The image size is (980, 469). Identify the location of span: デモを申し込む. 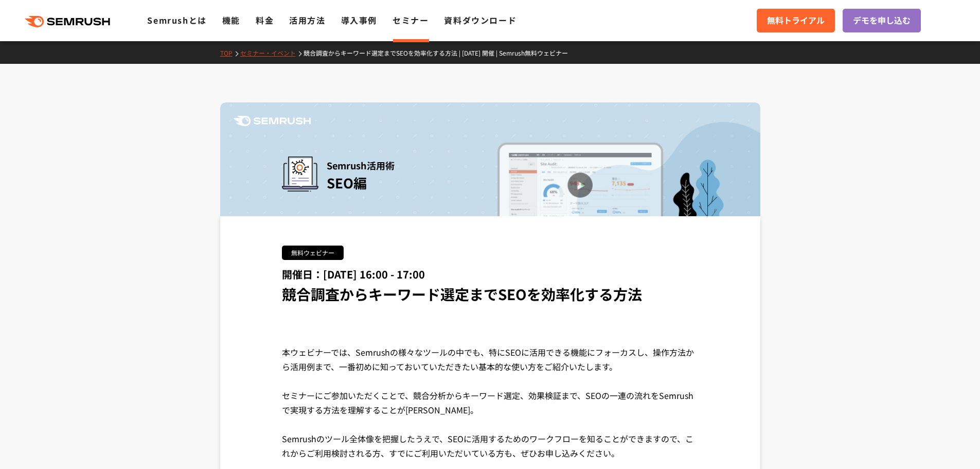
(882, 21).